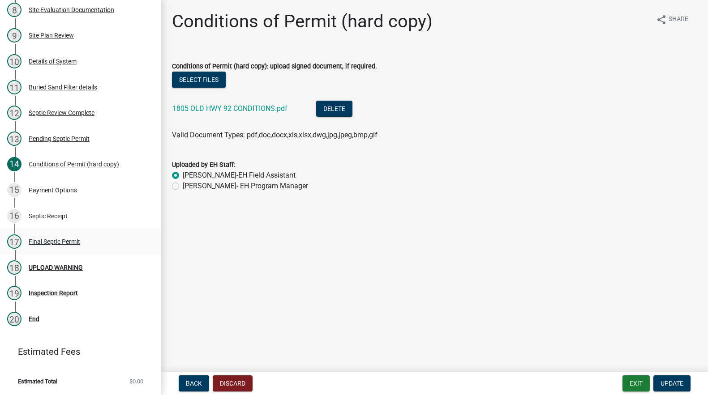  I want to click on a: Estimated Fees, so click(77, 352).